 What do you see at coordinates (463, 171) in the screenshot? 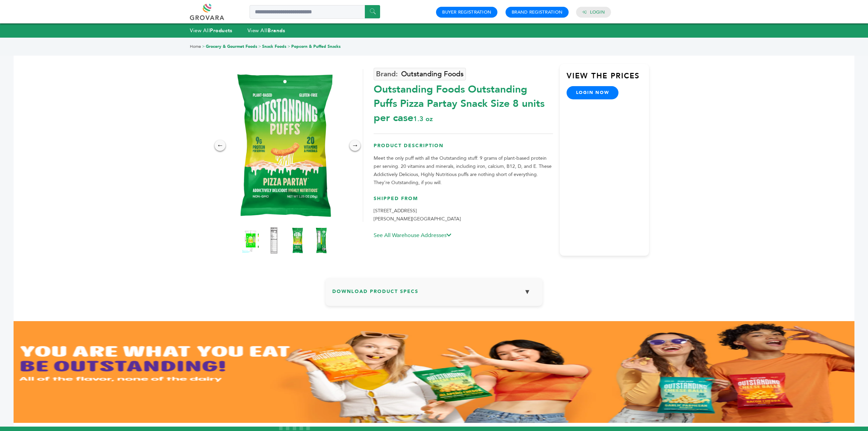
I see `p: Meet the only puff with all the Outstanding stuff: 9 grams of plant-based protein per serving. 20...` at bounding box center [463, 171].